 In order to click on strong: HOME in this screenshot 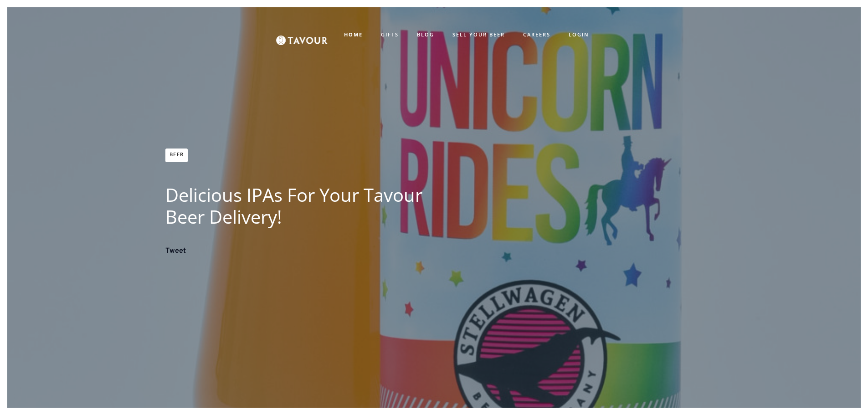, I will do `click(353, 34)`.